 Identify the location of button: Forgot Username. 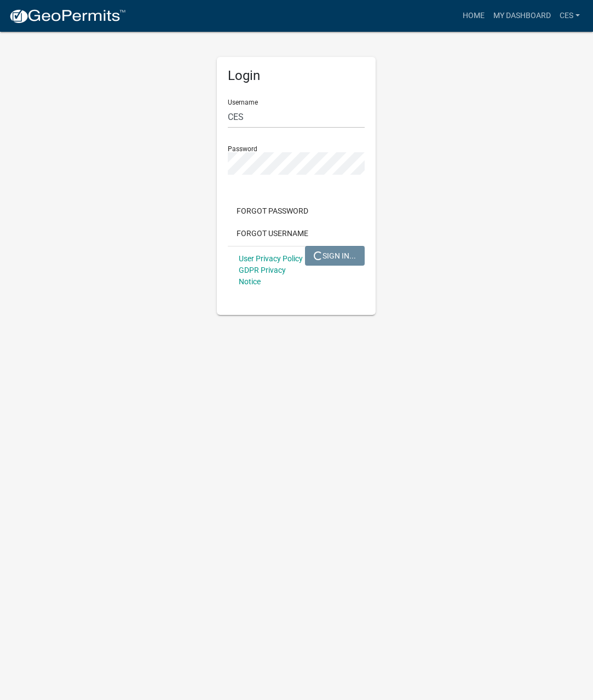
(272, 233).